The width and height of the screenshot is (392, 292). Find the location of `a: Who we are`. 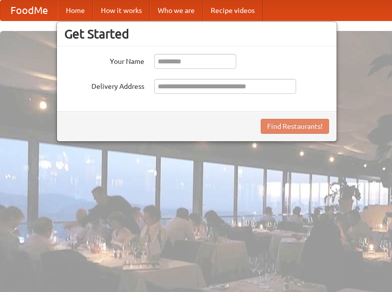

a: Who we are is located at coordinates (176, 10).